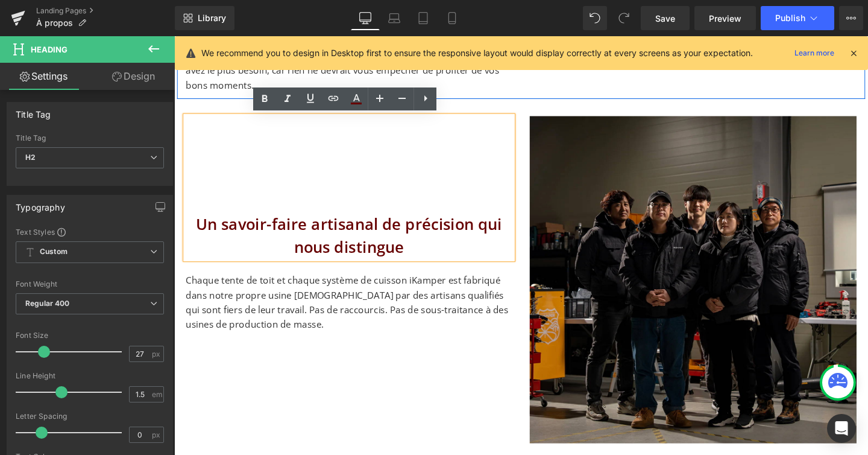 Image resolution: width=868 pixels, height=455 pixels. I want to click on button: Publish, so click(797, 18).